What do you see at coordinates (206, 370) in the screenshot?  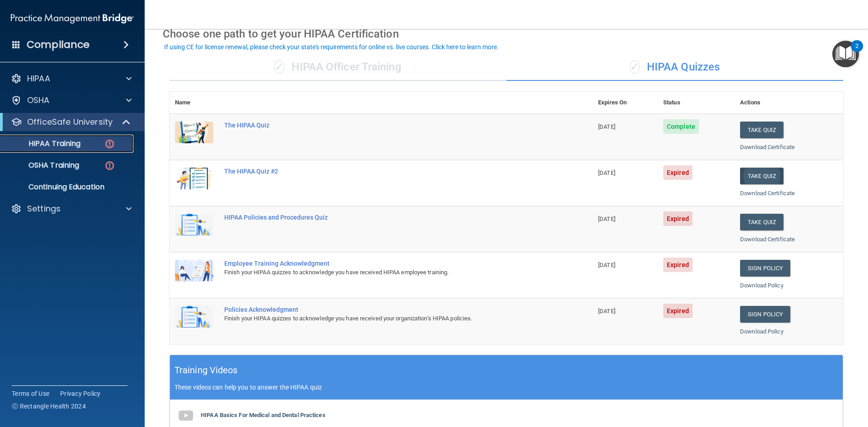 I see `h5: Training Videos` at bounding box center [206, 370].